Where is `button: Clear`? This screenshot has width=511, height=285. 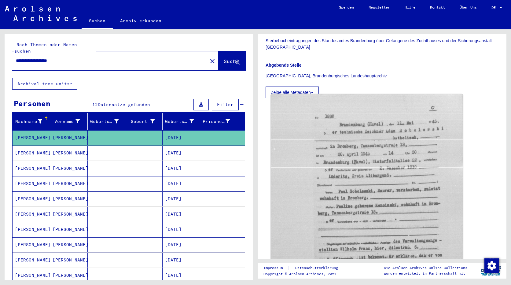
button: Clear is located at coordinates (212, 61).